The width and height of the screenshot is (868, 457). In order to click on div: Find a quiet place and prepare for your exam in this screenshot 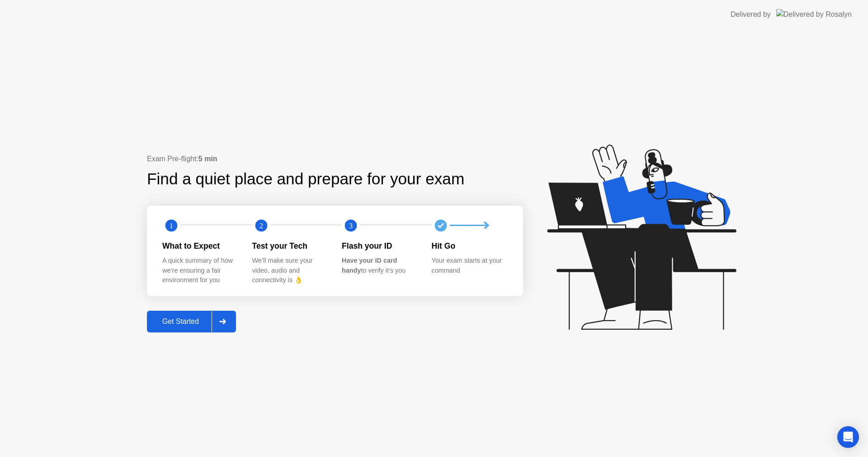, I will do `click(306, 179)`.